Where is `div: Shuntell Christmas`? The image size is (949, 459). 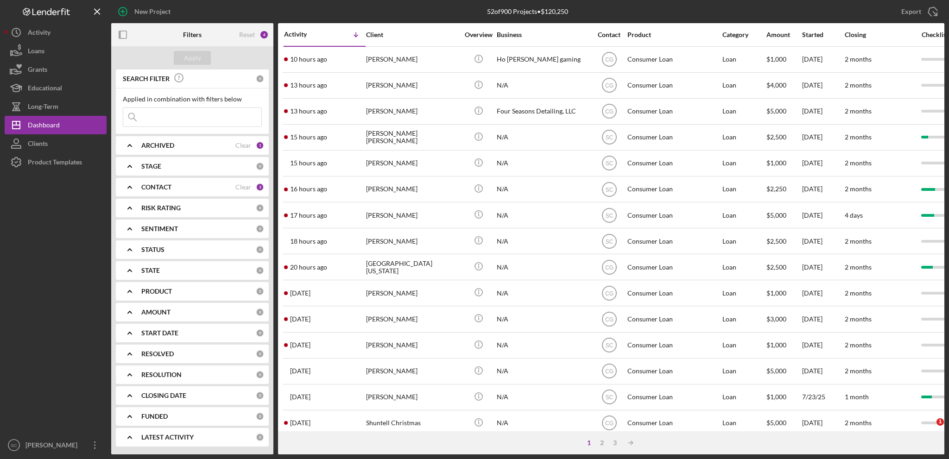 div: Shuntell Christmas is located at coordinates (413, 423).